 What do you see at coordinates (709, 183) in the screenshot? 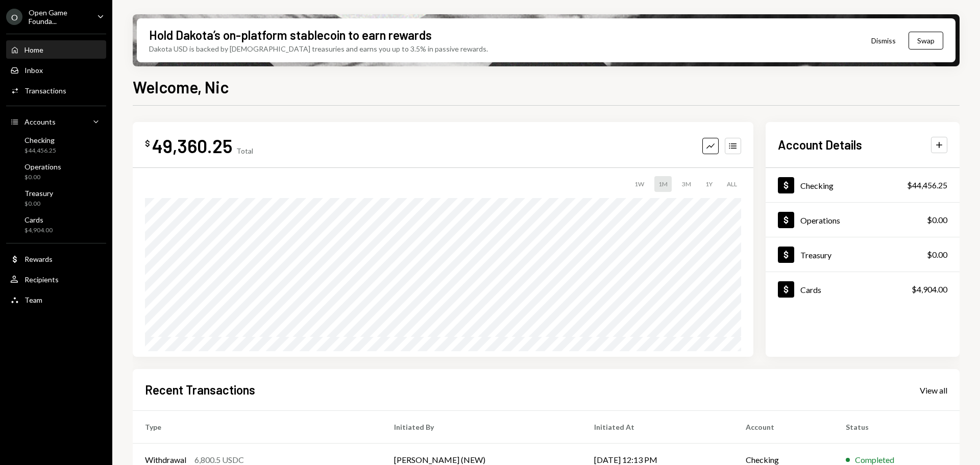
I see `div: 1Y` at bounding box center [709, 183].